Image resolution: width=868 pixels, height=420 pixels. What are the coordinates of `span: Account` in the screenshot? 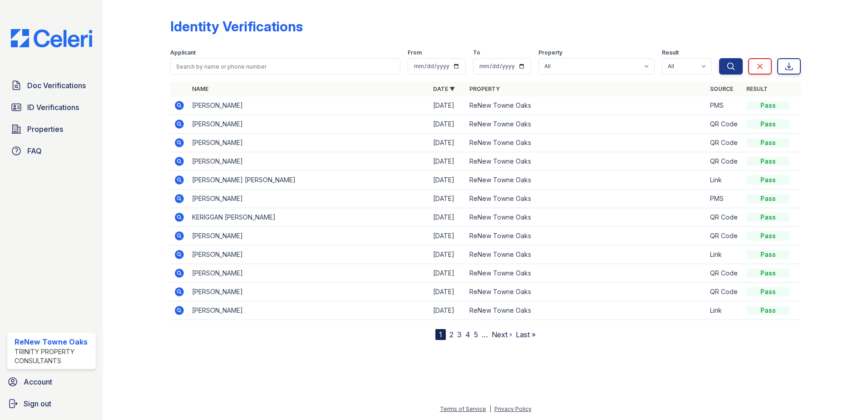 It's located at (38, 381).